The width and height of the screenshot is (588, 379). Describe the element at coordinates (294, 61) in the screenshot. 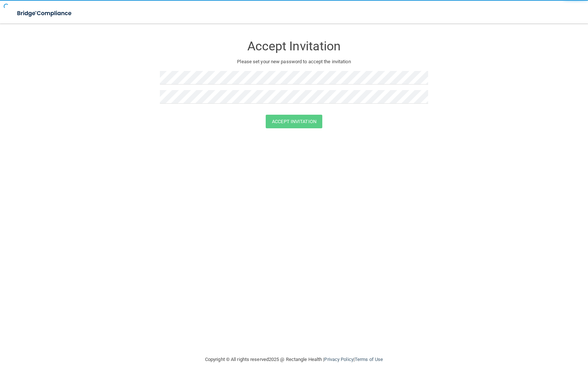

I see `p: Please set your new password to accept the invitation` at that location.